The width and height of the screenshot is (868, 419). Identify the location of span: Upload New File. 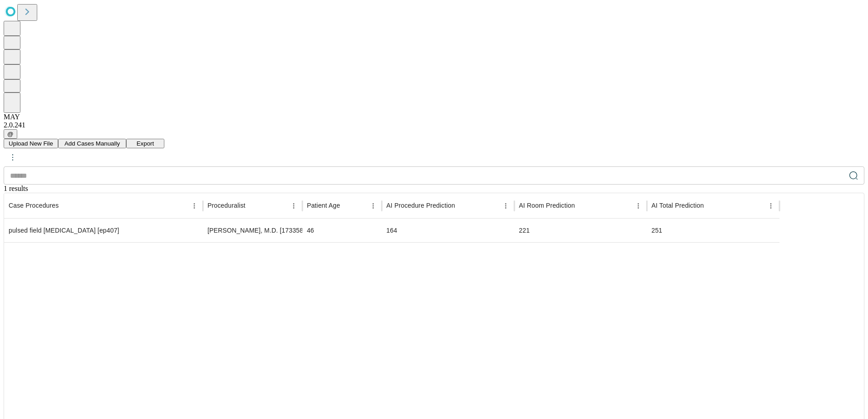
(31, 143).